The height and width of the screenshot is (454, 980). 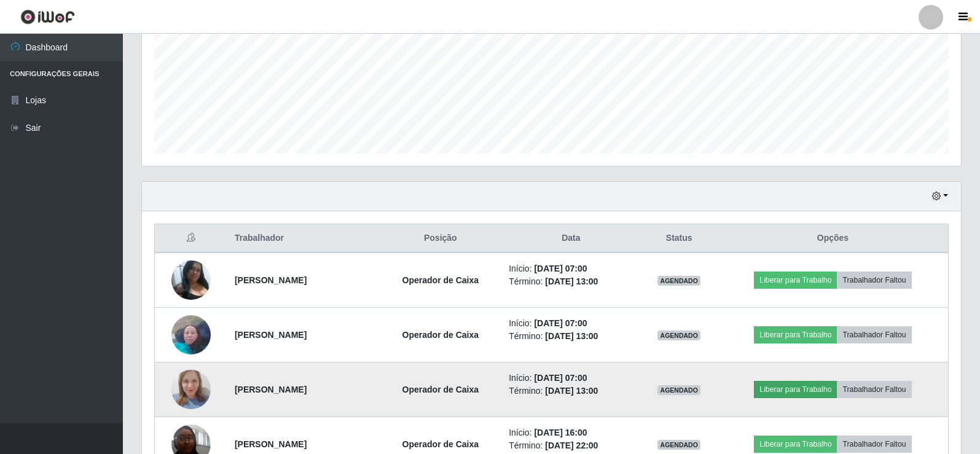 What do you see at coordinates (833, 238) in the screenshot?
I see `th: Opções` at bounding box center [833, 238].